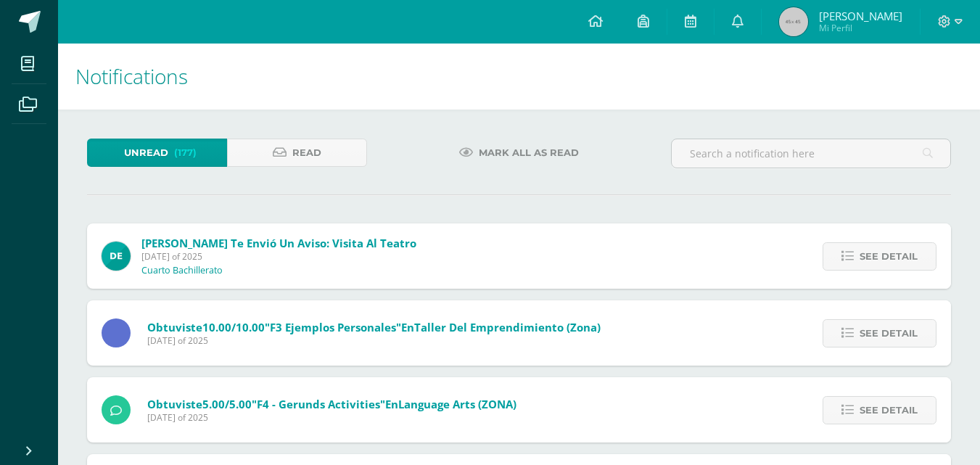 The height and width of the screenshot is (465, 980). What do you see at coordinates (861, 28) in the screenshot?
I see `span: Mi Perfil` at bounding box center [861, 28].